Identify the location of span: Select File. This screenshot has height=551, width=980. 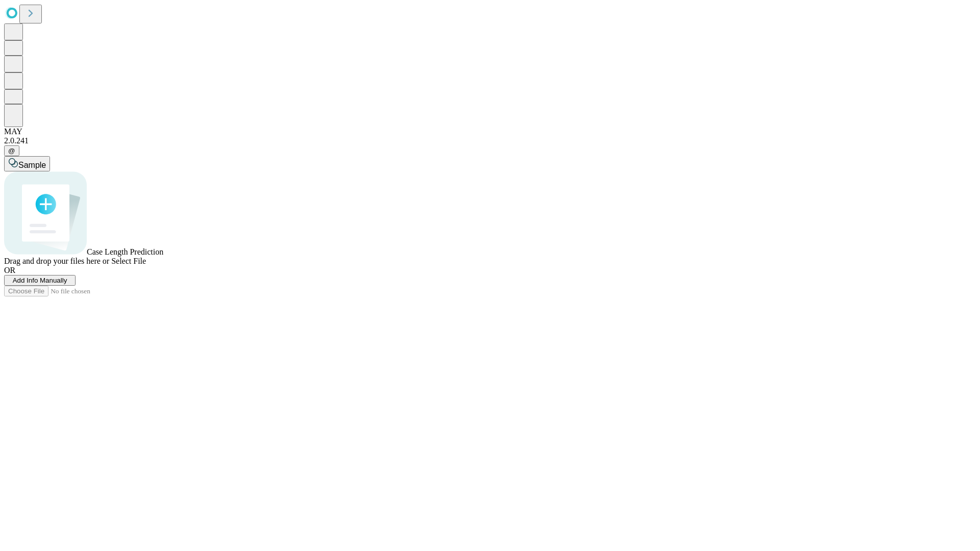
(129, 261).